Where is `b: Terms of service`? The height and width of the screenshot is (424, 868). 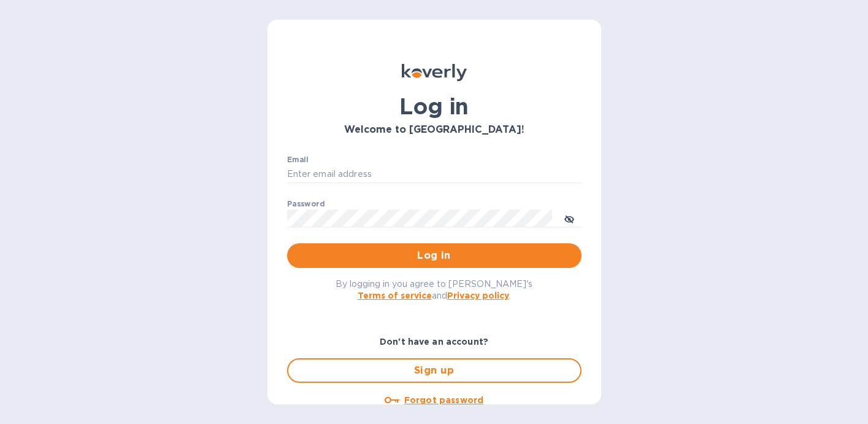
b: Terms of service is located at coordinates (395, 296).